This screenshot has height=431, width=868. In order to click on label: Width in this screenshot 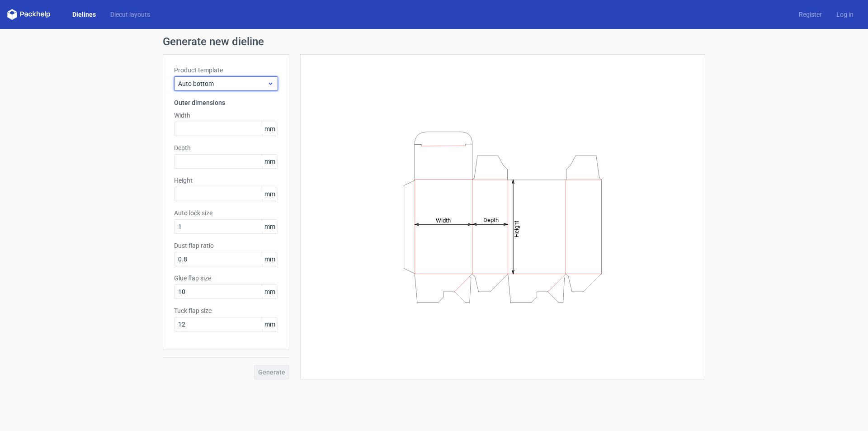, I will do `click(226, 116)`.